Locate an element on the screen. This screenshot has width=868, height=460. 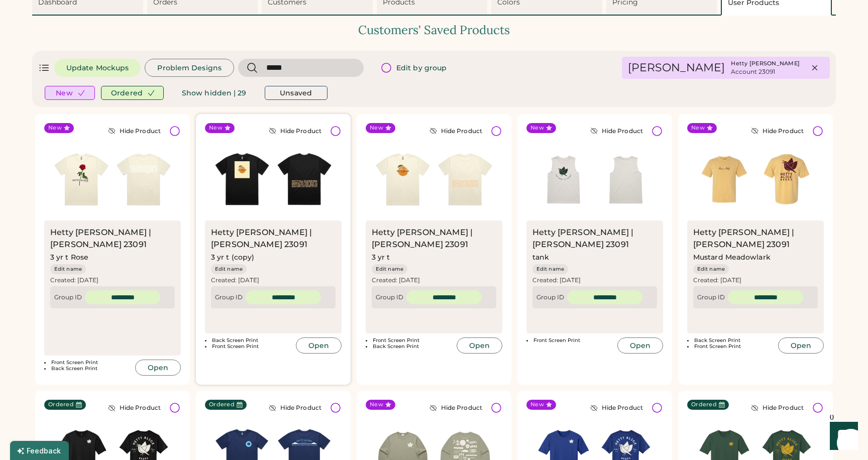
div: 3 yr t is located at coordinates (397, 258).